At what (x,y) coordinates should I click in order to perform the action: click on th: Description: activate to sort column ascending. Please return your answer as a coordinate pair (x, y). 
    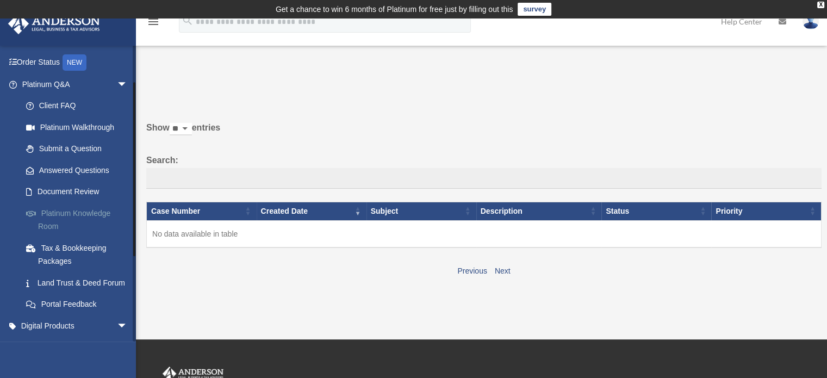
    Looking at the image, I should click on (539, 211).